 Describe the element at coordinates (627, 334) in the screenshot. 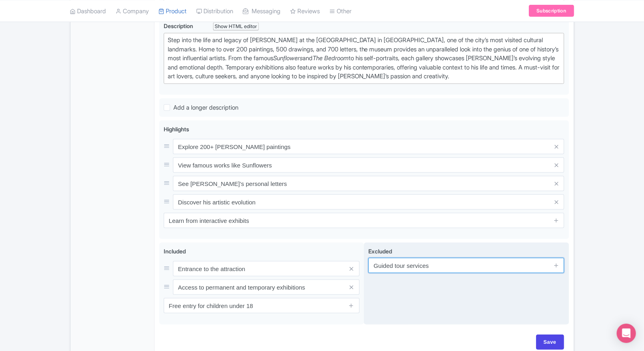

I see `div: Open Intercom Messenger` at that location.